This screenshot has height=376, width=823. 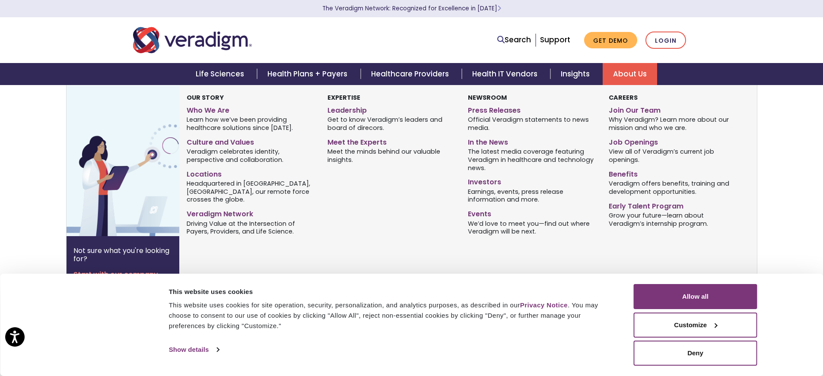 What do you see at coordinates (695, 297) in the screenshot?
I see `button: Allow all` at bounding box center [695, 297].